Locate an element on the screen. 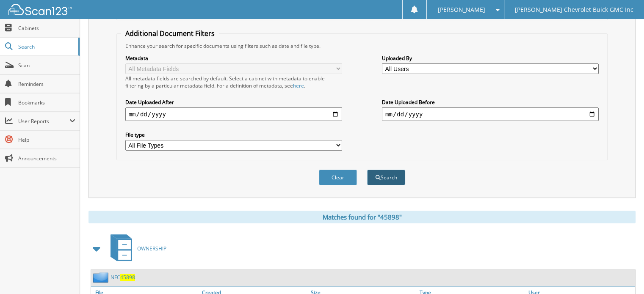  div: Enhance your search for specific documents using filters such as date and file type. is located at coordinates (362, 46).